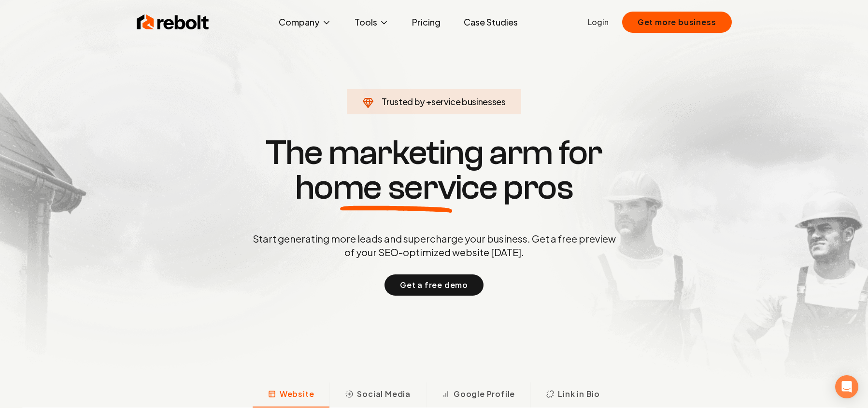  I want to click on button: Tools, so click(371, 22).